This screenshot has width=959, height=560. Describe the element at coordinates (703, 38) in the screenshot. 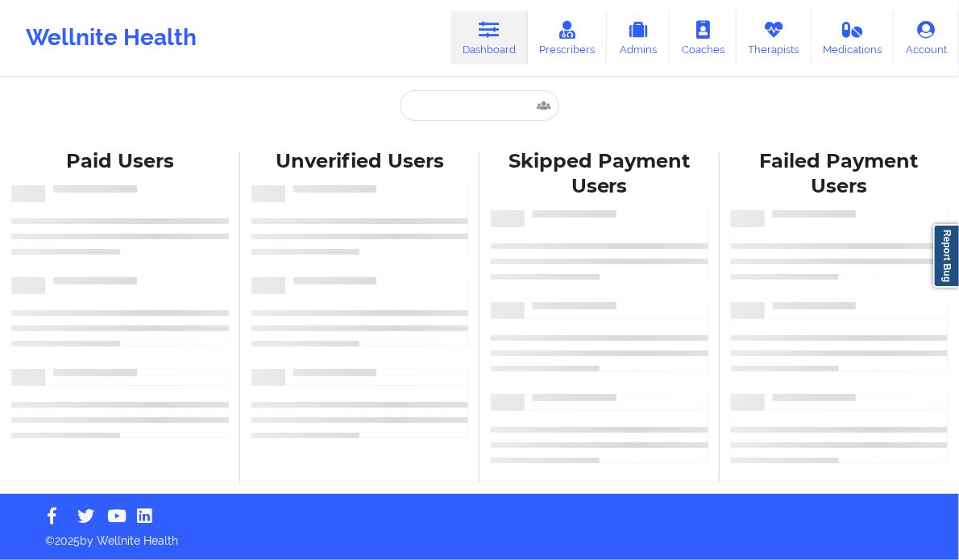

I see `a: Coaches` at that location.